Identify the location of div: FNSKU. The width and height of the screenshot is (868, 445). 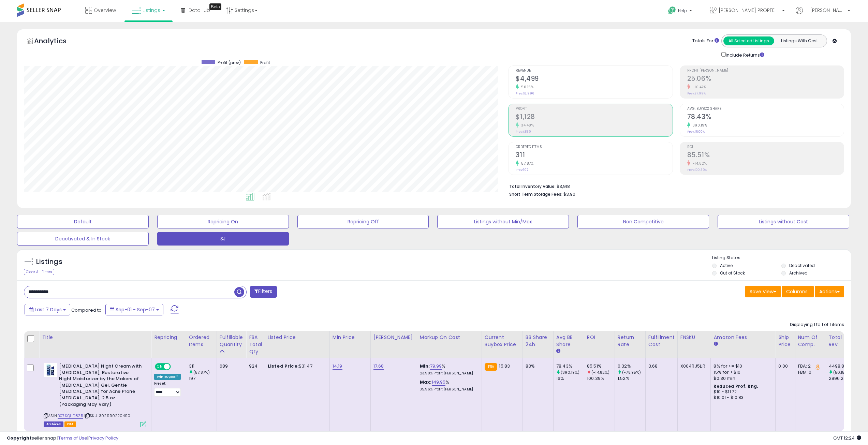
(694, 337).